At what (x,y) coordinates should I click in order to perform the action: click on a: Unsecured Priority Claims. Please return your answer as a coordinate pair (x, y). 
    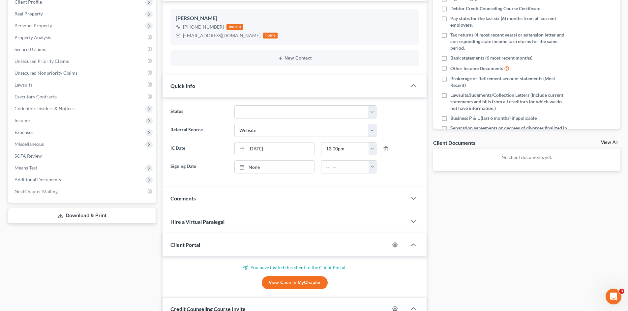
    Looking at the image, I should click on (82, 61).